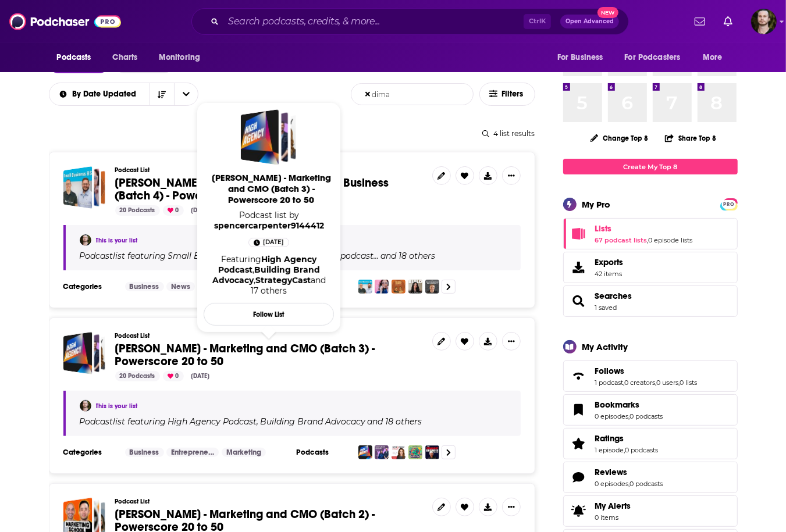 The width and height of the screenshot is (786, 532). What do you see at coordinates (650, 511) in the screenshot?
I see `a: My Alerts` at bounding box center [650, 511].